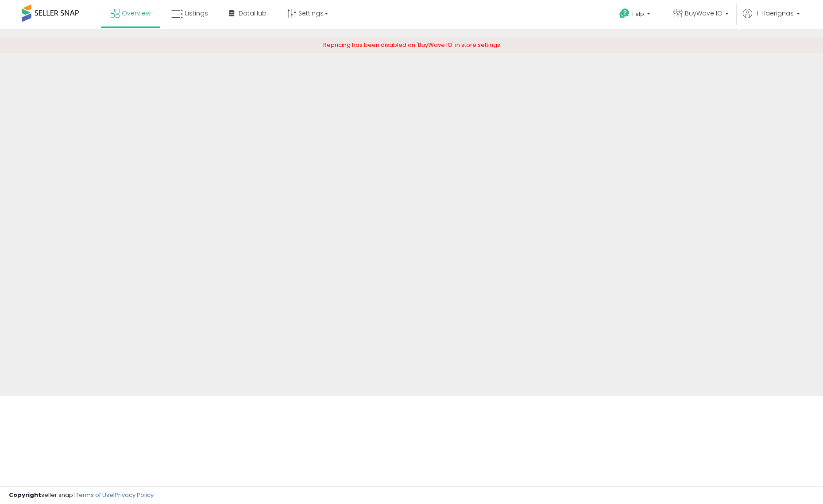  What do you see at coordinates (197, 13) in the screenshot?
I see `span: Listings` at bounding box center [197, 13].